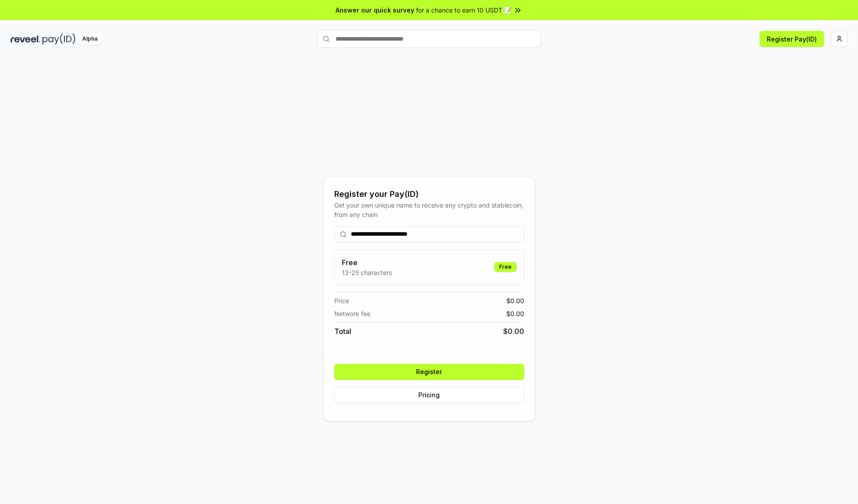 Image resolution: width=858 pixels, height=504 pixels. I want to click on h3: Free, so click(367, 263).